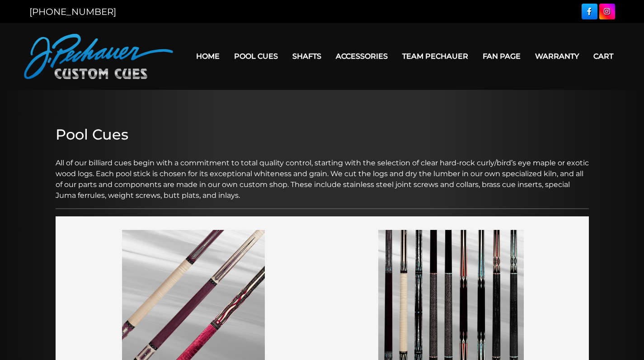 This screenshot has width=644, height=360. What do you see at coordinates (603, 56) in the screenshot?
I see `a: Cart` at bounding box center [603, 56].